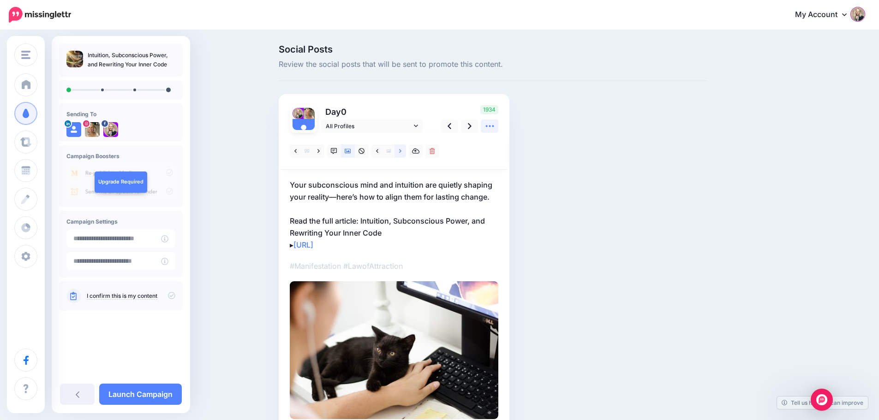 The width and height of the screenshot is (879, 420). What do you see at coordinates (122, 296) in the screenshot?
I see `a: I confirm this is my content` at bounding box center [122, 296].